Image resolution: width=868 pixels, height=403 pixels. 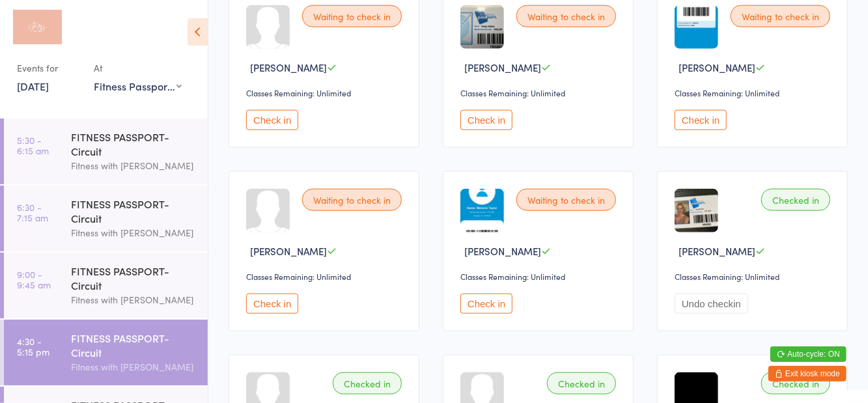 What do you see at coordinates (137, 68) in the screenshot?
I see `div: At` at bounding box center [137, 68].